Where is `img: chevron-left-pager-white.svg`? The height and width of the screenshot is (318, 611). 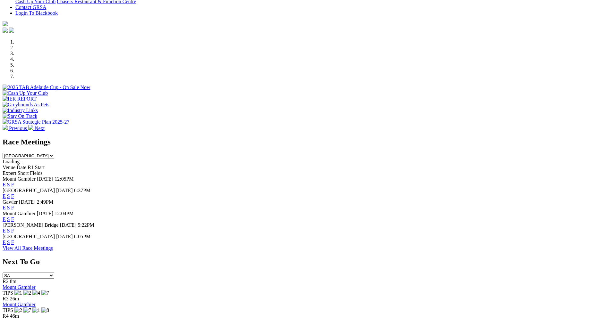
img: chevron-left-pager-white.svg is located at coordinates (5, 128).